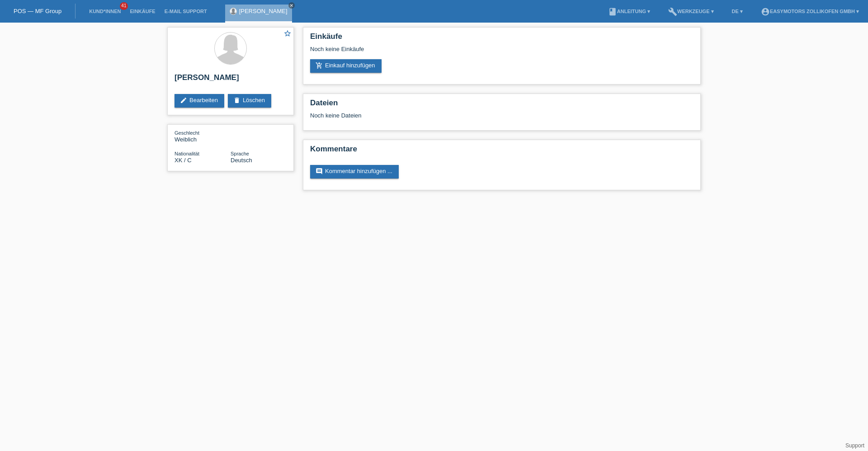 This screenshot has height=451, width=868. I want to click on i: close, so click(291, 5).